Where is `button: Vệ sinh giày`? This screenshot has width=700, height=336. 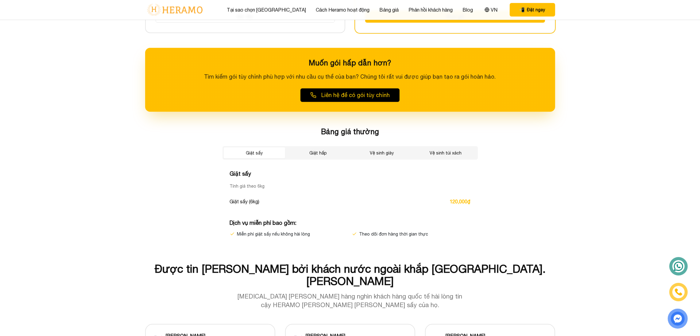 button: Vệ sinh giày is located at coordinates (382, 153).